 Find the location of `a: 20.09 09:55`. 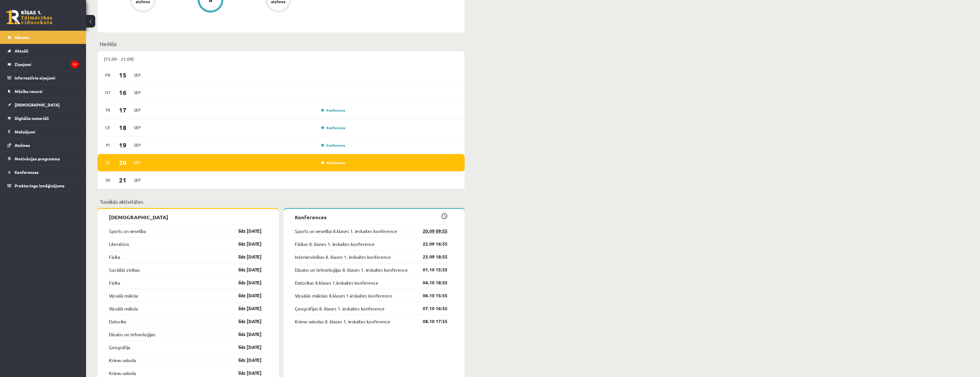

a: 20.09 09:55 is located at coordinates (431, 231).